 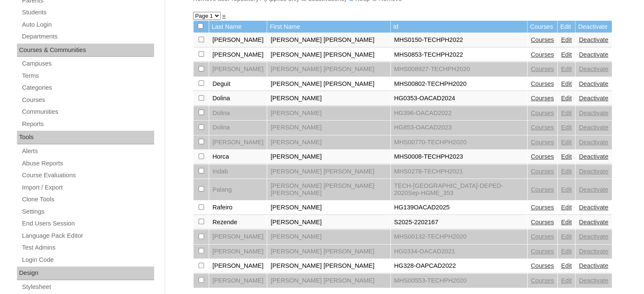 I want to click on a: Abuse Reports, so click(x=88, y=164).